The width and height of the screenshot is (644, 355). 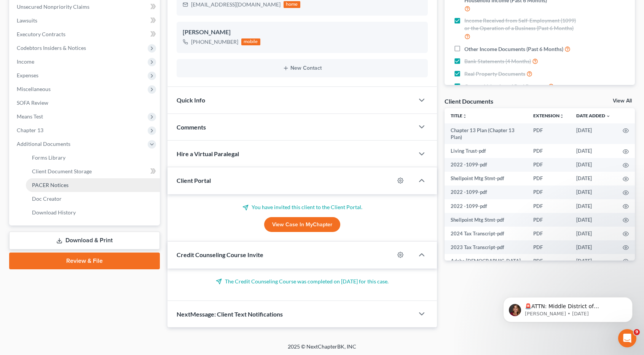 What do you see at coordinates (85, 103) in the screenshot?
I see `a: SOFA Review` at bounding box center [85, 103].